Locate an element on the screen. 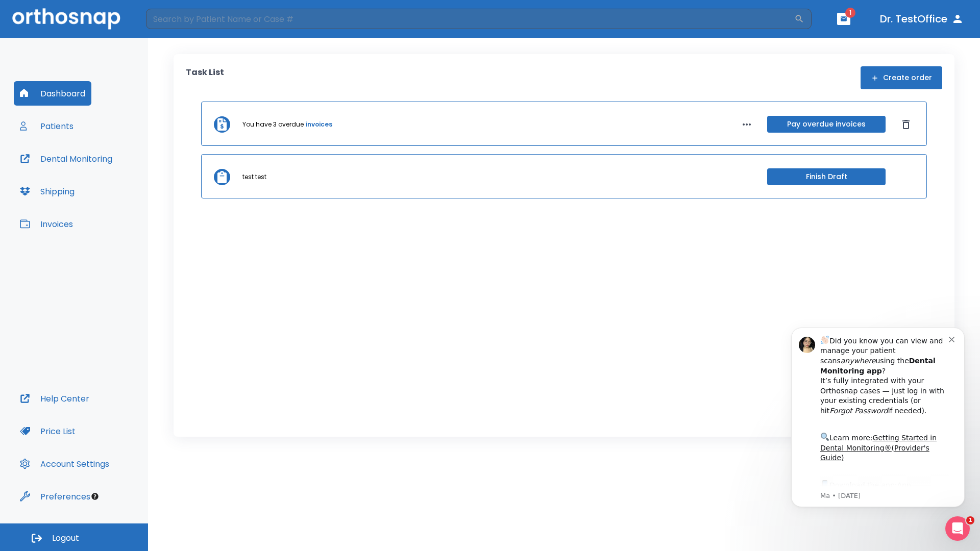 The width and height of the screenshot is (980, 551). p: Message from Ma, sent 9w ago is located at coordinates (108, 181).